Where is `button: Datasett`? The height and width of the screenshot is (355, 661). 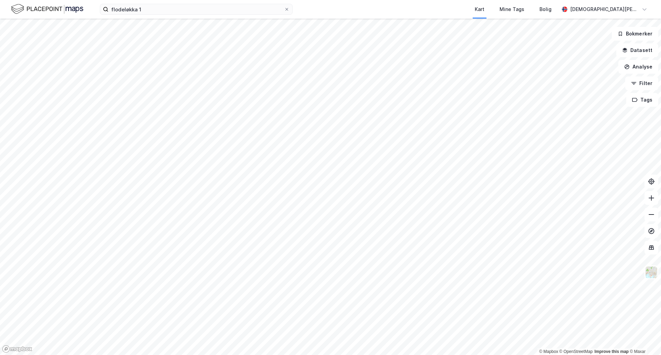
button: Datasett is located at coordinates (637, 50).